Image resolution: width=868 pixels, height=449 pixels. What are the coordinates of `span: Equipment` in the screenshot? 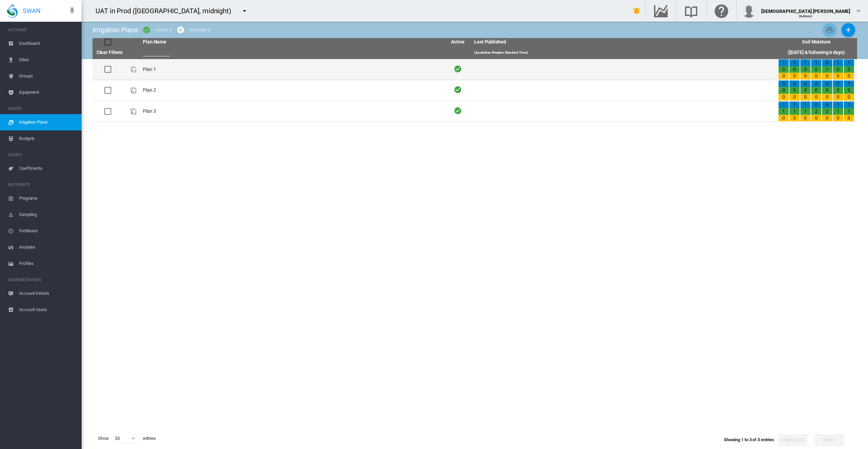 It's located at (47, 92).